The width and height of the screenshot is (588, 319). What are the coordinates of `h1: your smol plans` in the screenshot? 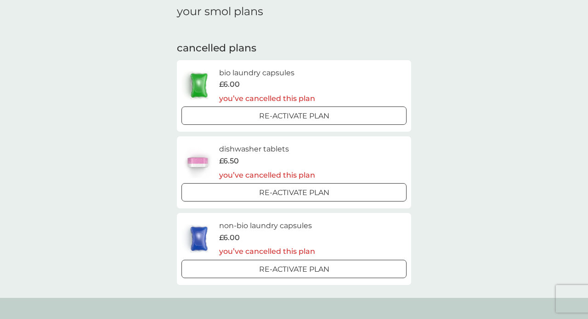 It's located at (294, 11).